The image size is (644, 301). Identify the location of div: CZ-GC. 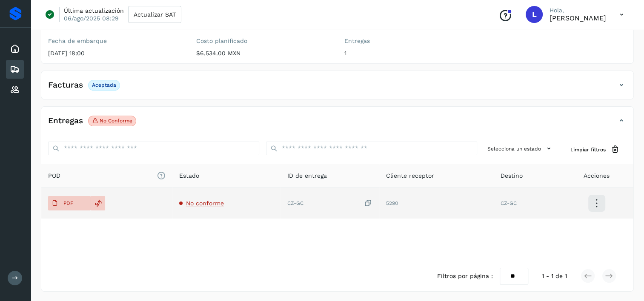
(330, 203).